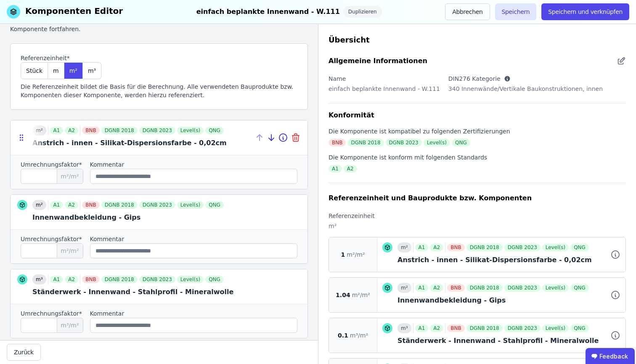 The height and width of the screenshot is (364, 636). What do you see at coordinates (159, 91) in the screenshot?
I see `div: Die Referenzeinheit bildet die Basis für die Berechnung. Alle verwendeten Bauprodukte bzw. Kompon...` at bounding box center [159, 91].